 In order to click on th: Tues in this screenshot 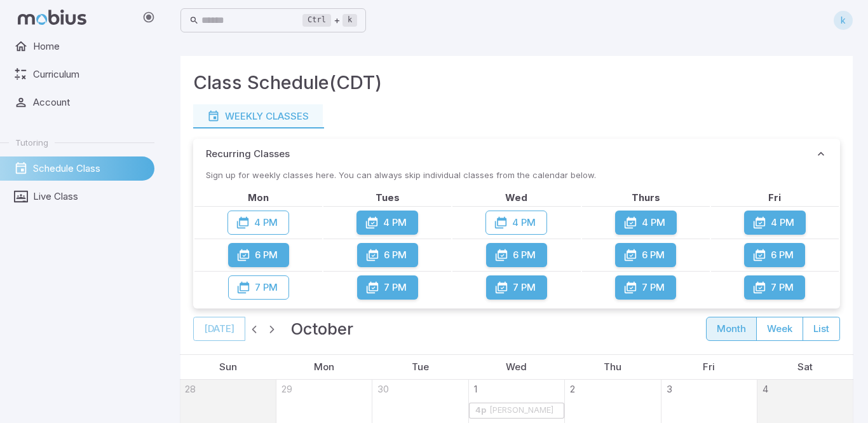, I will do `click(387, 197)`.